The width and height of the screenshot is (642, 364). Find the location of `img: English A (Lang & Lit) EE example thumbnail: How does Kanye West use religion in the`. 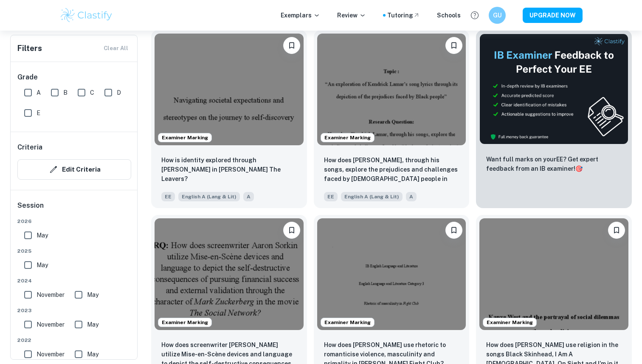

img: English A (Lang & Lit) EE example thumbnail: How does Kanye West use religion in the is located at coordinates (554, 274).